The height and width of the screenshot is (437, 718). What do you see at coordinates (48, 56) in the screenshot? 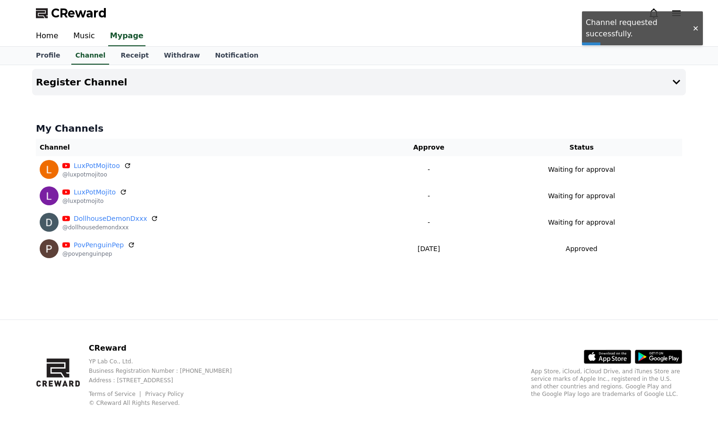
I see `a: Profile` at bounding box center [48, 56].